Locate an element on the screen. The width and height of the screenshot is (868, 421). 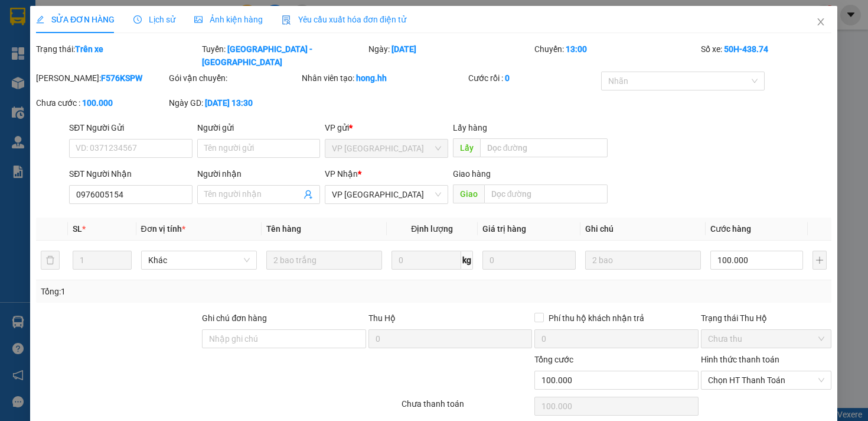
img: icon is located at coordinates (287, 20).